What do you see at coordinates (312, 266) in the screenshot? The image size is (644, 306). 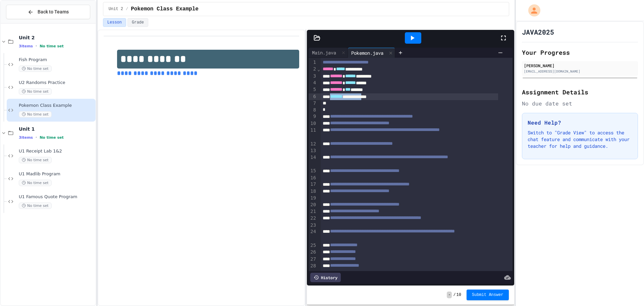 I see `div: 28` at bounding box center [312, 266].